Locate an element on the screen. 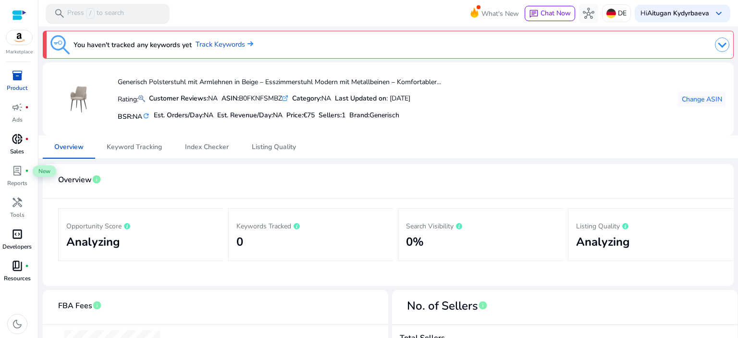  h3: You haven't tracked any keywords yet is located at coordinates (133, 45).